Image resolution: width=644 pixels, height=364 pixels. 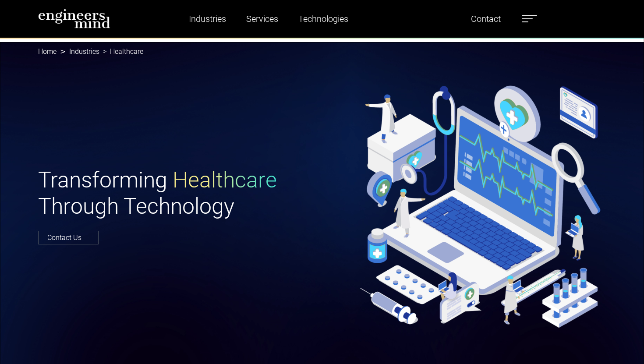 What do you see at coordinates (68, 238) in the screenshot?
I see `a: Contact Us` at bounding box center [68, 238].